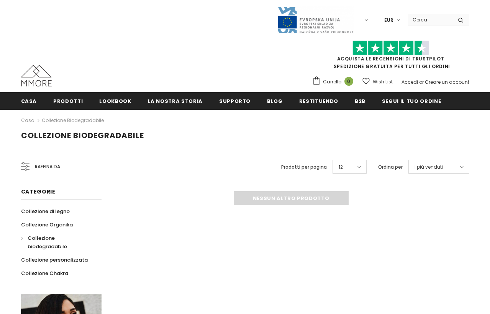 The height and width of the screenshot is (314, 490). Describe the element at coordinates (304, 167) in the screenshot. I see `label: Prodotti per pagina` at that location.